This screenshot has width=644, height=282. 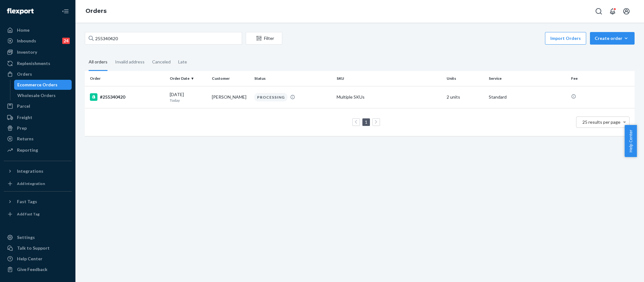 I want to click on div: PROCESSING, so click(x=271, y=97).